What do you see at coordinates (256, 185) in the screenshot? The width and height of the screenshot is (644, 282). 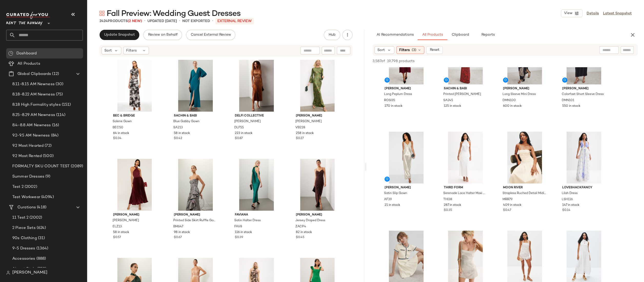 I see `img: FAV8.jpg` at bounding box center [256, 185].